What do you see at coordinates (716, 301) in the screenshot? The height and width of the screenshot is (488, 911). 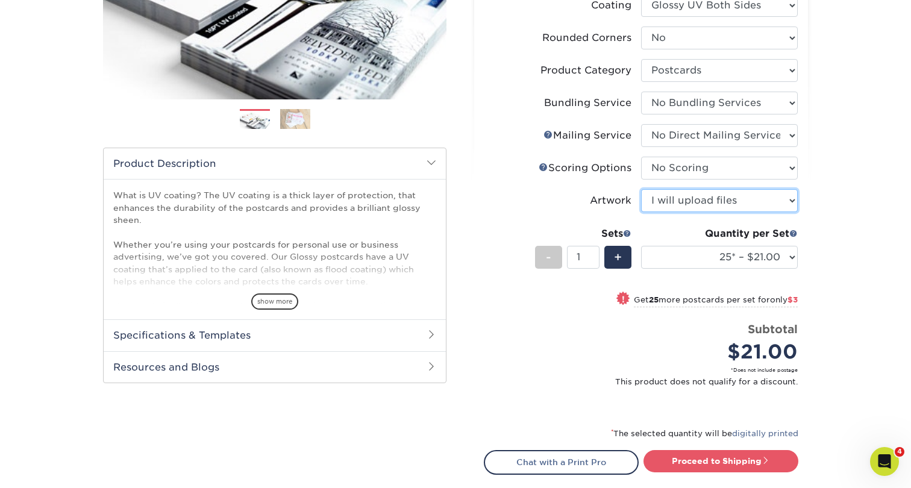 I see `small: Get more postcards per set for` at bounding box center [716, 301].